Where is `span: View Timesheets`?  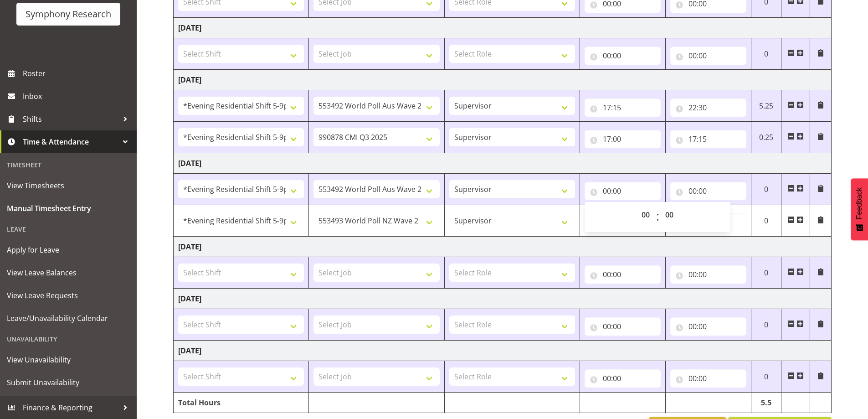
span: View Timesheets is located at coordinates (68, 186).